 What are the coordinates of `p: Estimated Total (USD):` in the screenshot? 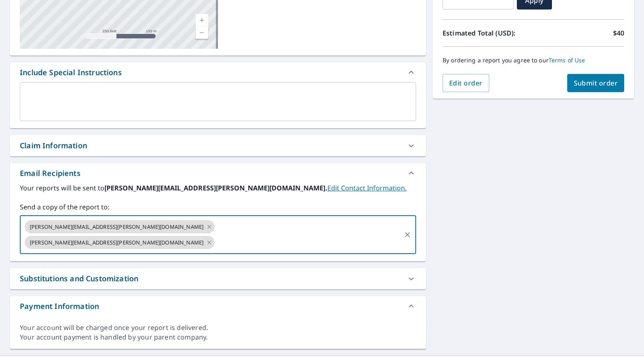 It's located at (488, 33).